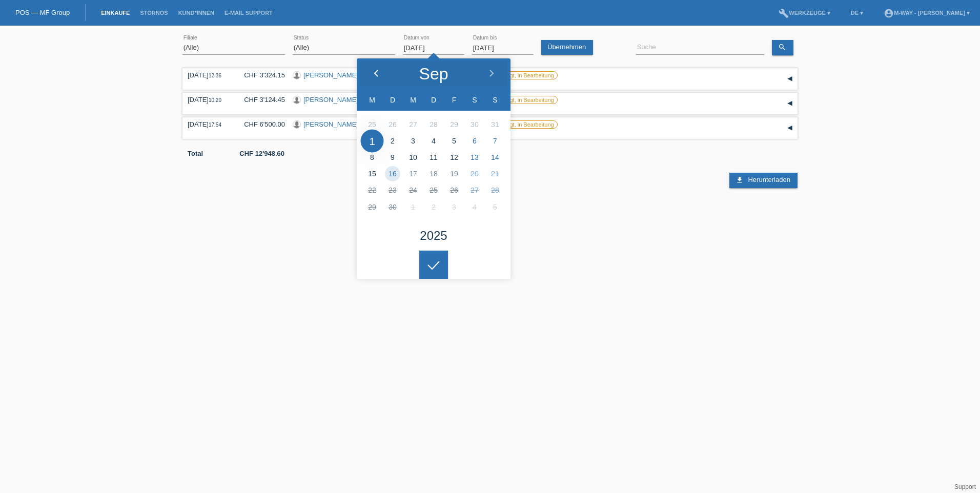 The image size is (980, 493). Describe the element at coordinates (196, 13) in the screenshot. I see `a: Kund*innen` at that location.